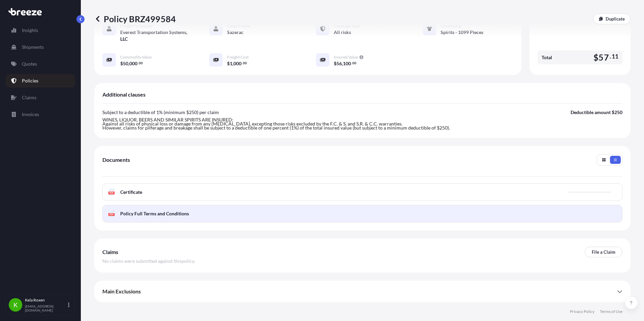 The width and height of the screenshot is (644, 321). What do you see at coordinates (611, 311) in the screenshot?
I see `p: Terms of Use` at bounding box center [611, 311].